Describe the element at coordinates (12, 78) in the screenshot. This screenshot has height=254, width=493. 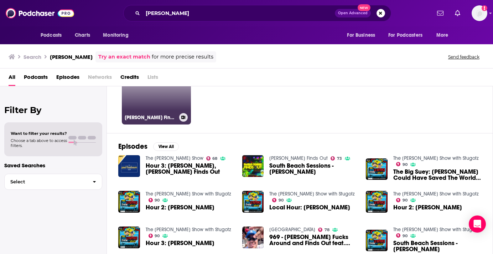
I see `a: All` at that location.